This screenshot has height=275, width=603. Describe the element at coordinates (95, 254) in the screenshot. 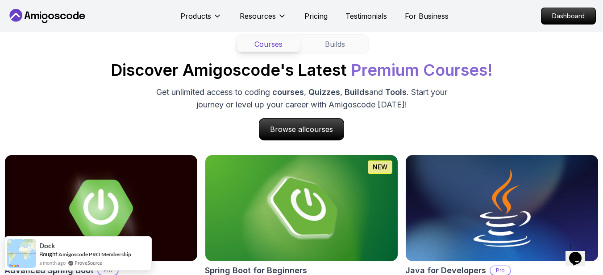

I see `a: Amigoscode PRO Membership` at that location.